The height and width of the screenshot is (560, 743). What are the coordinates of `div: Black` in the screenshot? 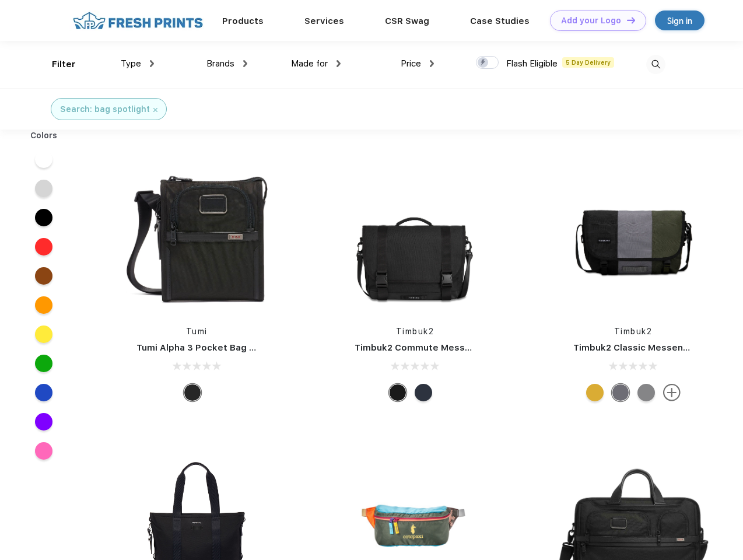 It's located at (193, 392).